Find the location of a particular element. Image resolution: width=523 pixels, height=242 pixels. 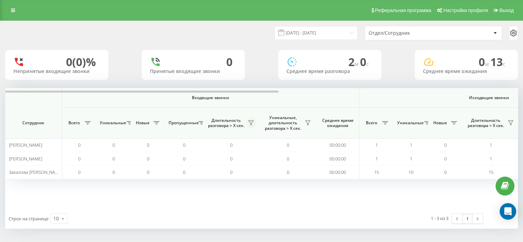

div: Open Intercom Messenger is located at coordinates (508, 211).